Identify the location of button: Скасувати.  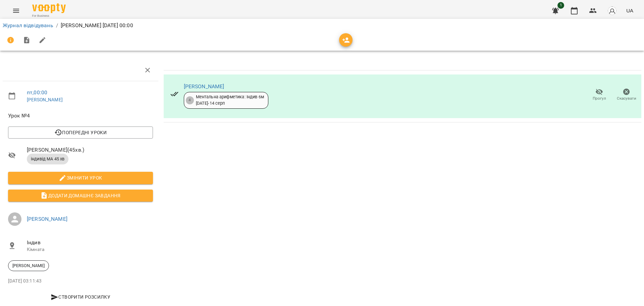
(626, 95).